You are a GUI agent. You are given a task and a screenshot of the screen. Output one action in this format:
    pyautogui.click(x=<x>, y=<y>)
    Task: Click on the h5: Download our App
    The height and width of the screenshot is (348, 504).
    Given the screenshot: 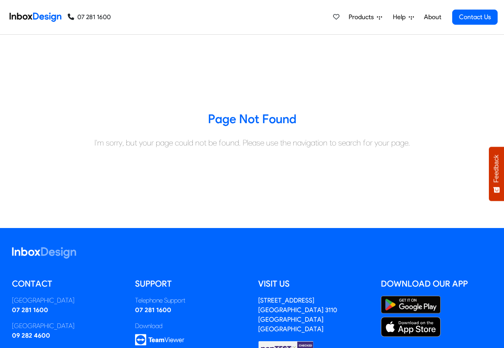 What is the action you would take?
    pyautogui.click(x=436, y=284)
    